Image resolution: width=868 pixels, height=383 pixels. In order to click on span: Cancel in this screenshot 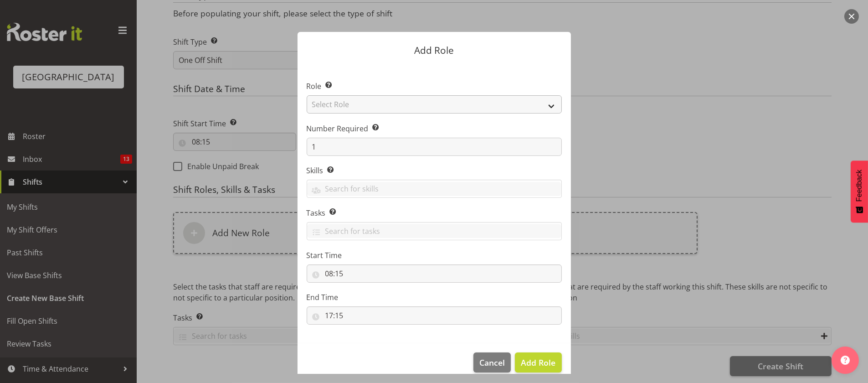, I will do `click(492, 363)`.